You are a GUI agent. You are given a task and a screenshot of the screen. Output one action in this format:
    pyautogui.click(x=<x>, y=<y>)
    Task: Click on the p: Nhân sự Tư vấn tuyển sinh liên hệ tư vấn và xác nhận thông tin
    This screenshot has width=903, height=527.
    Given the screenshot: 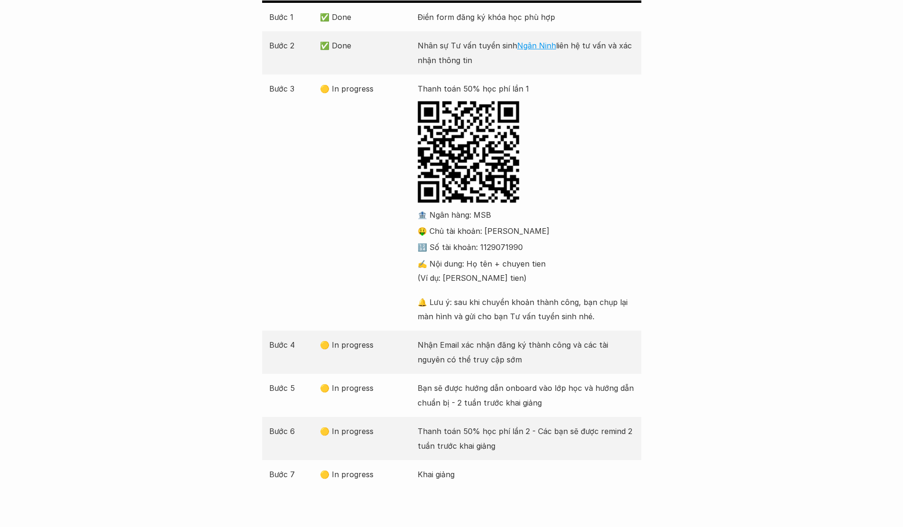 What is the action you would take?
    pyautogui.click(x=526, y=53)
    